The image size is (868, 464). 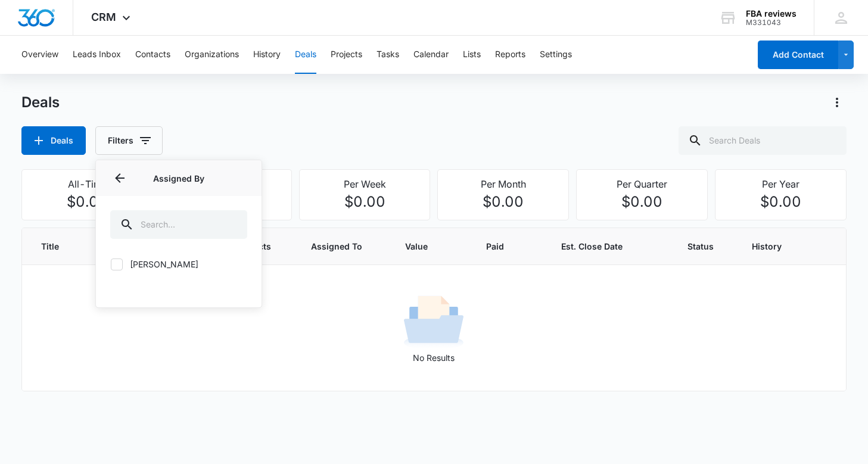 I want to click on button: Tasks, so click(x=388, y=55).